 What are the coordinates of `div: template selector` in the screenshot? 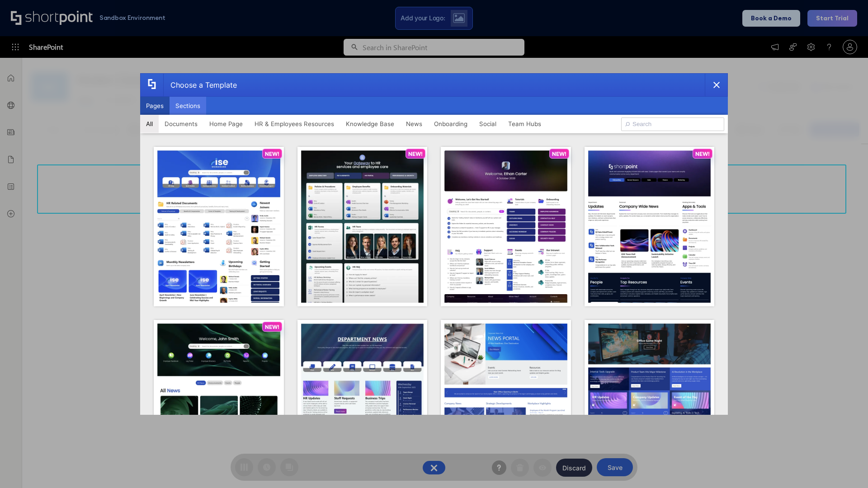 It's located at (434, 244).